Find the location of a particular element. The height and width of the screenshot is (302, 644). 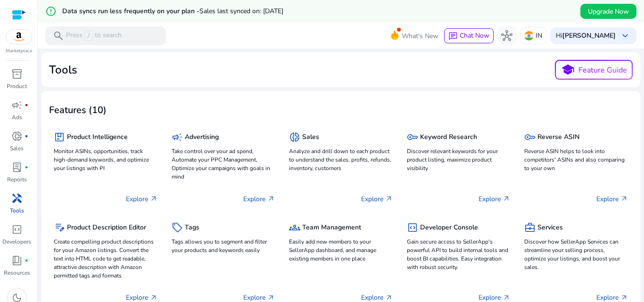

h2: Tools is located at coordinates (63, 70).